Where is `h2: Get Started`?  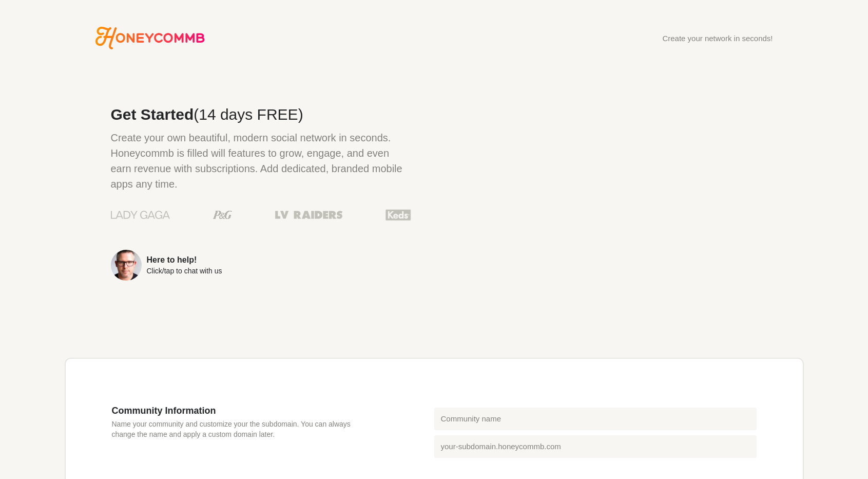
h2: Get Started is located at coordinates (261, 115).